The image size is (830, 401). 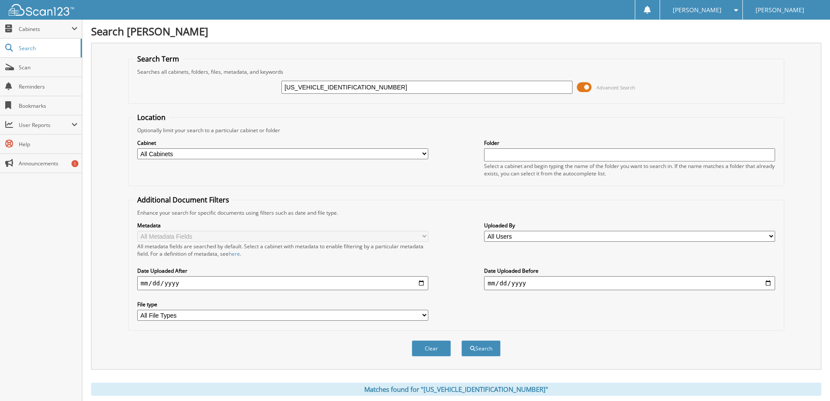 What do you see at coordinates (48, 67) in the screenshot?
I see `span: Scan` at bounding box center [48, 67].